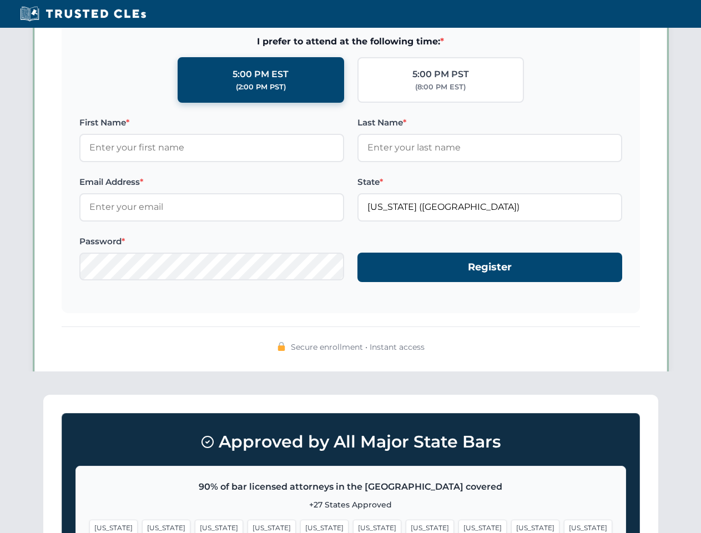  Describe the element at coordinates (211, 148) in the screenshot. I see `input: Enter your first name` at that location.